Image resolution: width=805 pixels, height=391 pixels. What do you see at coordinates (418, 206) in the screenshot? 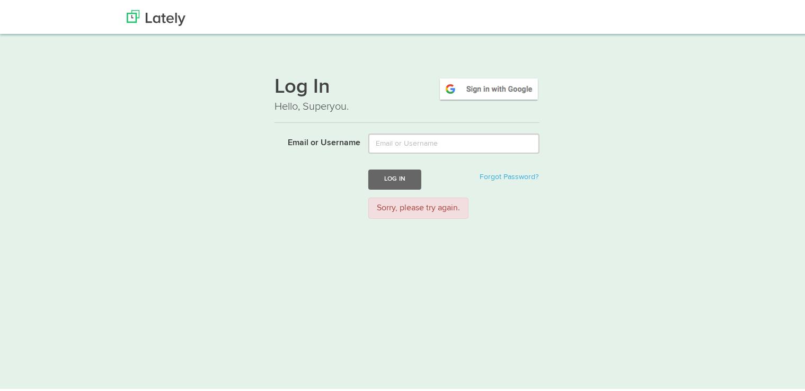
I see `div: Sorry, please try again.` at bounding box center [418, 206].